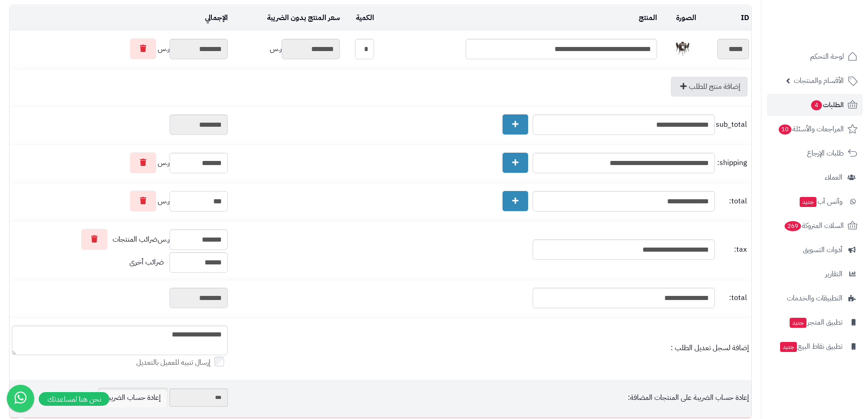  What do you see at coordinates (815, 226) in the screenshot?
I see `a: السلات المتروكة269` at bounding box center [815, 226].